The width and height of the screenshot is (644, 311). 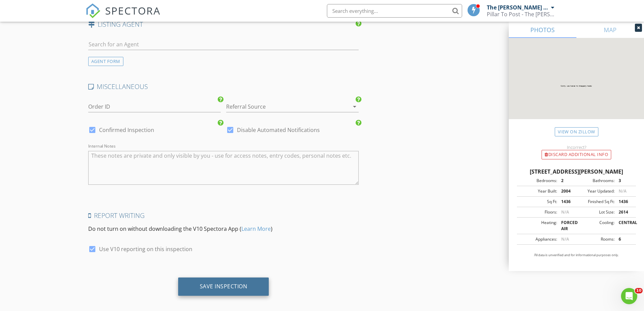 What do you see at coordinates (639, 291) in the screenshot?
I see `span: 10` at bounding box center [639, 291].